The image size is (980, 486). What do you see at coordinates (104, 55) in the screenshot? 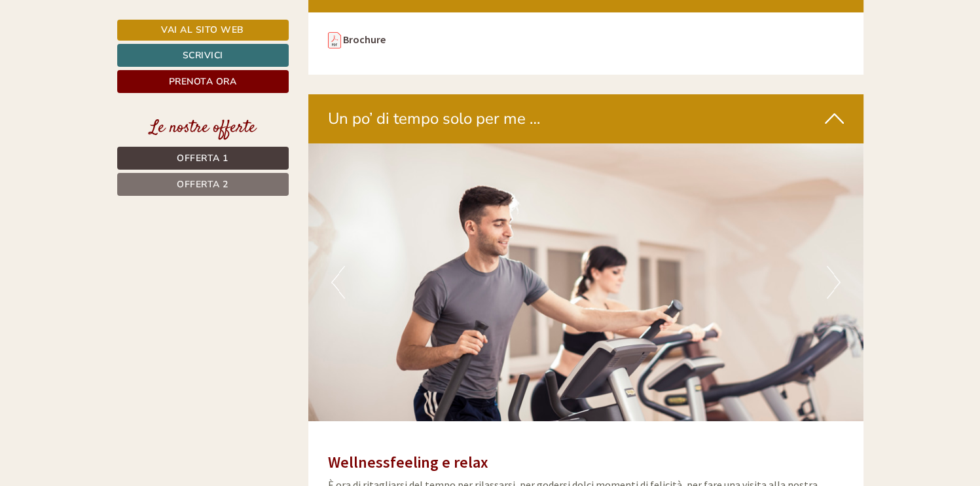
I see `div: Buon giorno, come possiamo aiutarla?` at bounding box center [104, 55].